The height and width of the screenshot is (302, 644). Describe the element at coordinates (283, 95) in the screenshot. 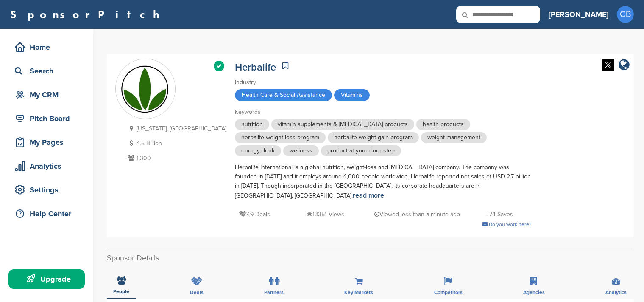

I see `span: Health Care & Social Assistance` at that location.